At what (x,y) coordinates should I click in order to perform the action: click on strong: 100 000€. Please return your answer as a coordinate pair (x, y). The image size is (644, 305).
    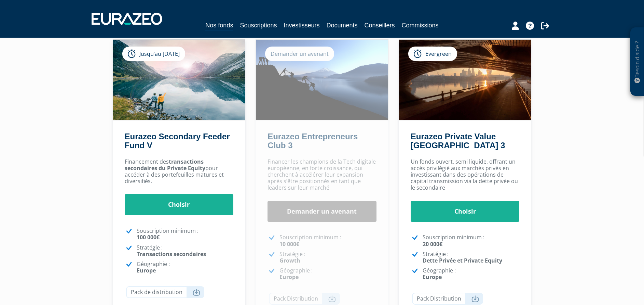
    Looking at the image, I should click on (148, 237).